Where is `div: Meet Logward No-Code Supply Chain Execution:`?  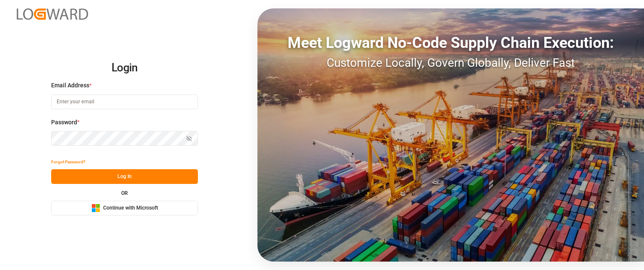 div: Meet Logward No-Code Supply Chain Execution: is located at coordinates (451, 43).